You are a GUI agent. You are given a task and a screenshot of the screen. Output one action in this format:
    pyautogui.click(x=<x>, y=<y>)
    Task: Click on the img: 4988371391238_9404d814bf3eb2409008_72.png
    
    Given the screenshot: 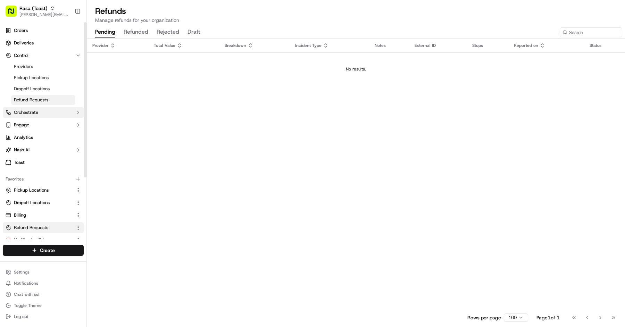 What is the action you would take?
    pyautogui.click(x=21, y=72)
    